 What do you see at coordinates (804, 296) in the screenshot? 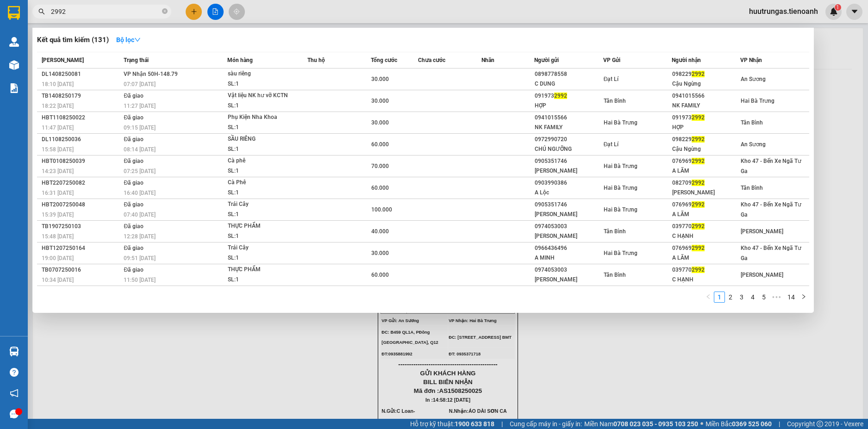
I see `span: right` at bounding box center [804, 296].